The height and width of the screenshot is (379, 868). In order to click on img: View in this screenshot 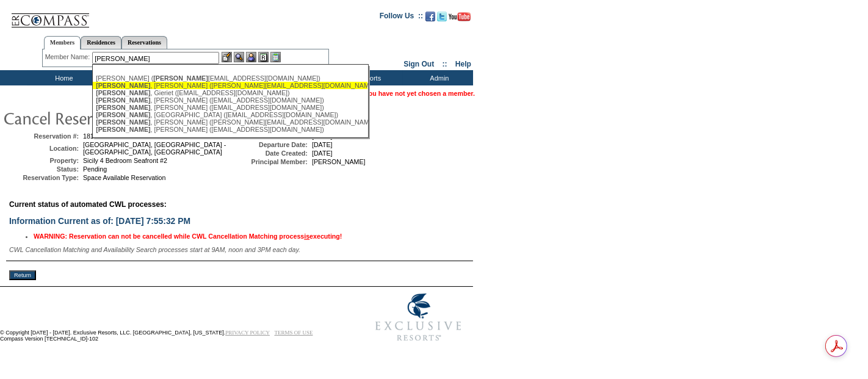, I will do `click(239, 57)`.